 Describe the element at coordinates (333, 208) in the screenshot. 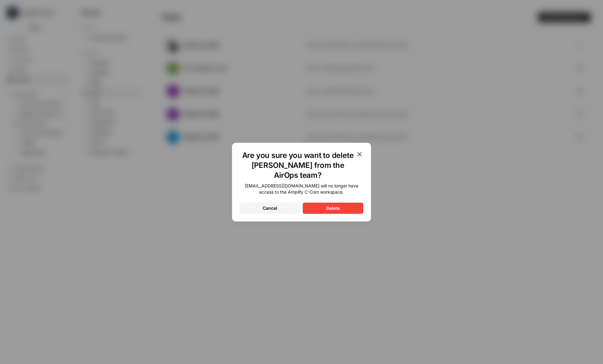

I see `button: Delete` at that location.